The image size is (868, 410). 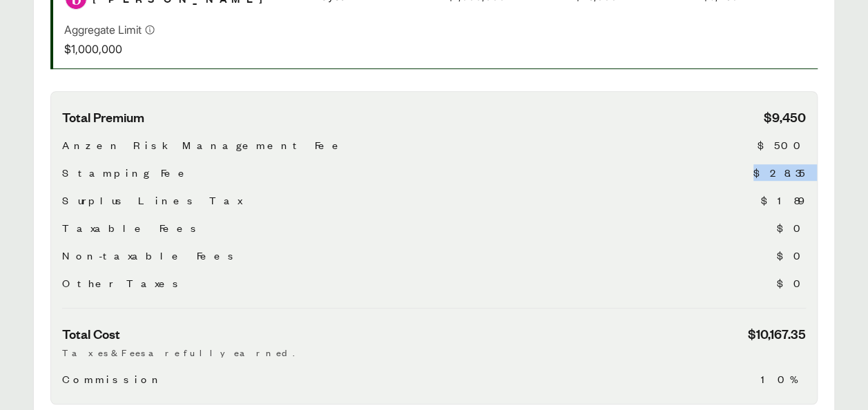 What do you see at coordinates (150, 256) in the screenshot?
I see `span: Non-taxable Fees` at bounding box center [150, 256].